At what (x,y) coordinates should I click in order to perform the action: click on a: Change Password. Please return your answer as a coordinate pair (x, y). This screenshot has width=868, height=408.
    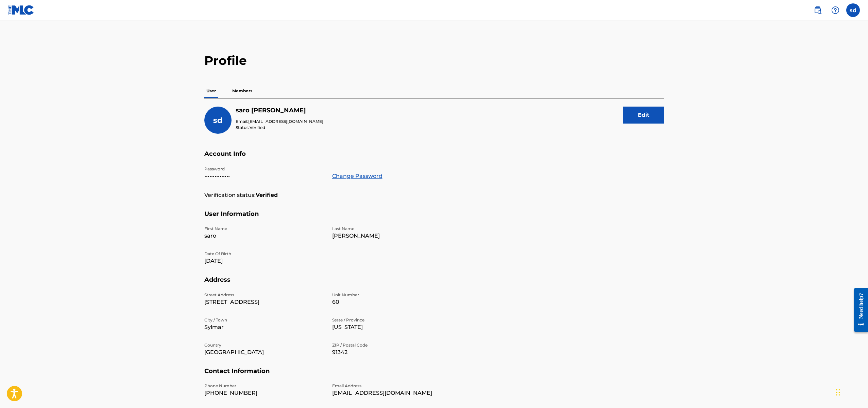
    Looking at the image, I should click on (358, 176).